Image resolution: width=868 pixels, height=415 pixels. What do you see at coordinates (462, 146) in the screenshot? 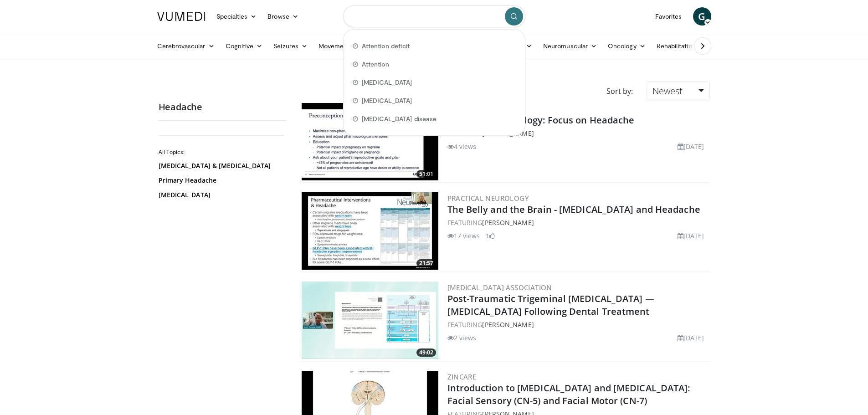
I see `li: 4 views` at bounding box center [462, 146].